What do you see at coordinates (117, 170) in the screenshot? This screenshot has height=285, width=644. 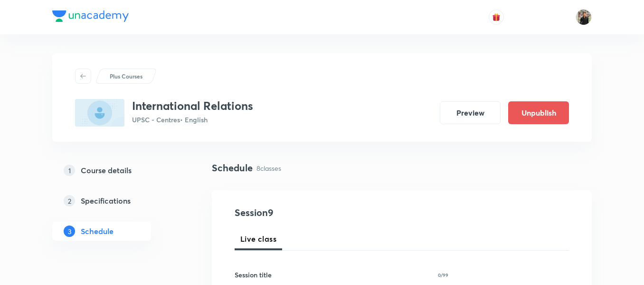 I see `a: 1Course details` at bounding box center [117, 170].